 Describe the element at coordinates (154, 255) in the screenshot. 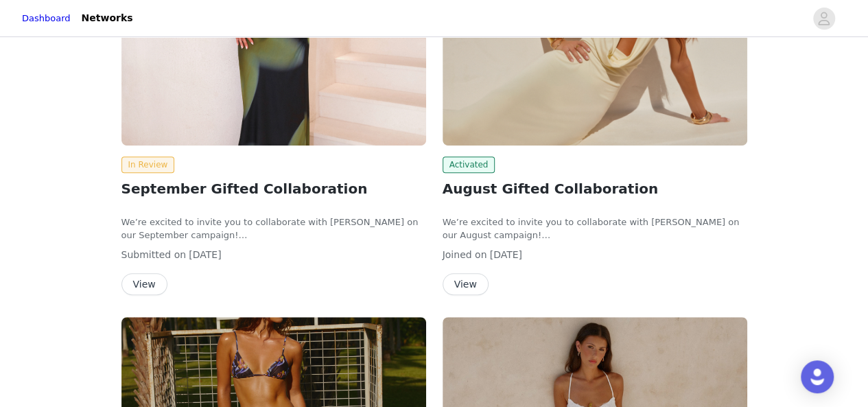

I see `span: Submitted on` at that location.